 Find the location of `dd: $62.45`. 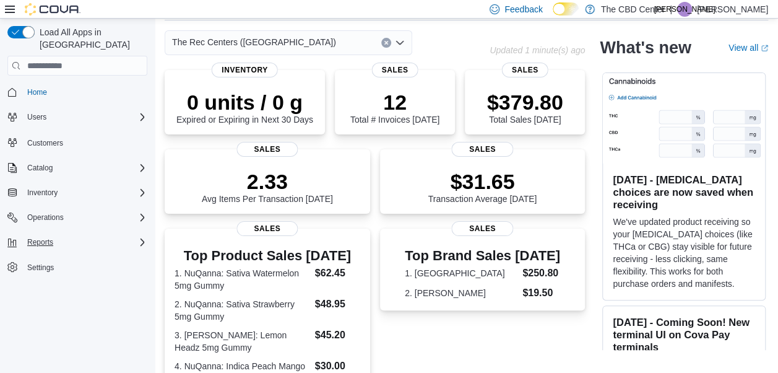

dd: $62.45 is located at coordinates (337, 273).